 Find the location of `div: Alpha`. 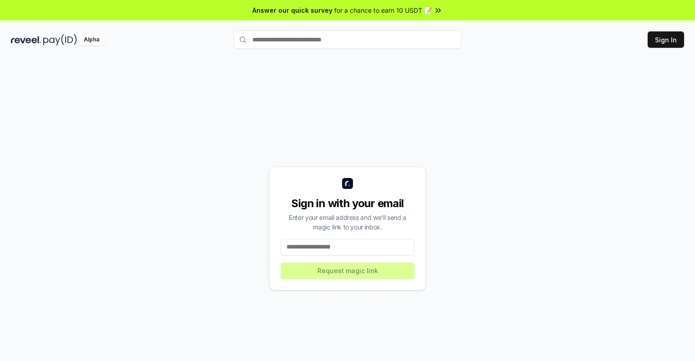

div: Alpha is located at coordinates (92, 40).